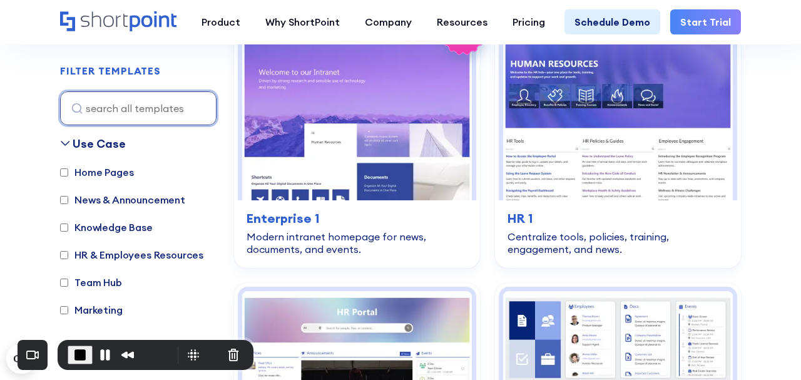 Image resolution: width=801 pixels, height=380 pixels. Describe the element at coordinates (529, 22) in the screenshot. I see `div: Pricing` at that location.